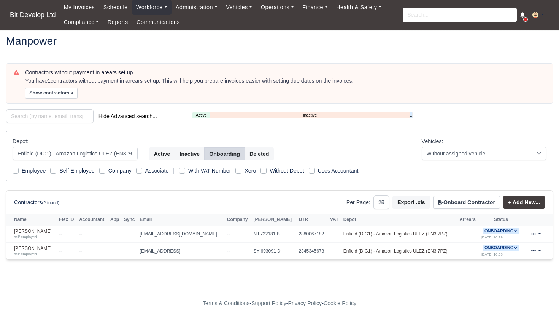  I want to click on button: Onboarding, so click(224, 154).